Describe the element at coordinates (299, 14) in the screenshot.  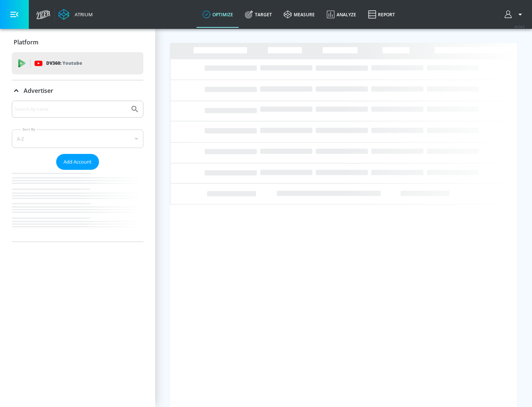
I see `a: measure` at that location.